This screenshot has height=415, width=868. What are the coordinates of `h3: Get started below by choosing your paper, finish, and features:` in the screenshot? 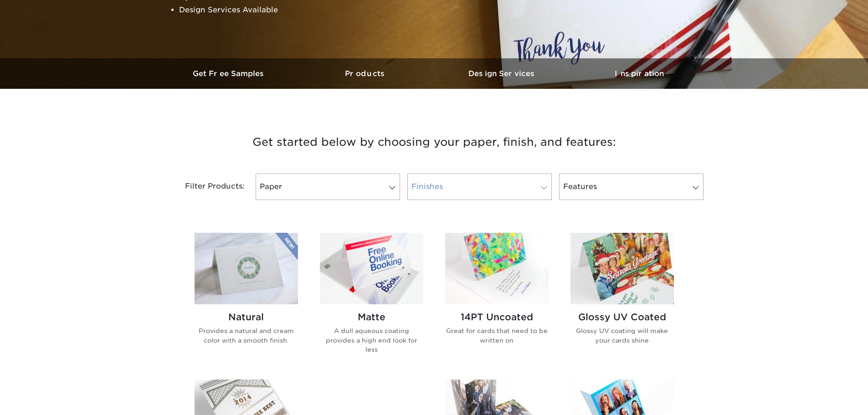 It's located at (435, 142).